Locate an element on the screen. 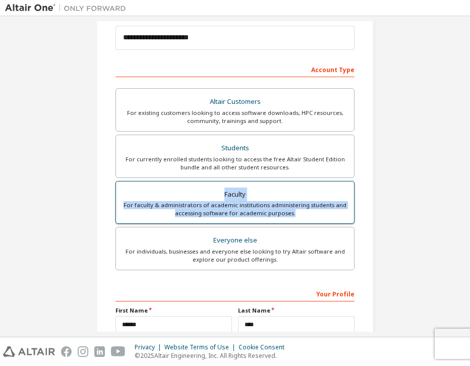 Image resolution: width=470 pixels, height=366 pixels. div: Faculty is located at coordinates (235, 195).